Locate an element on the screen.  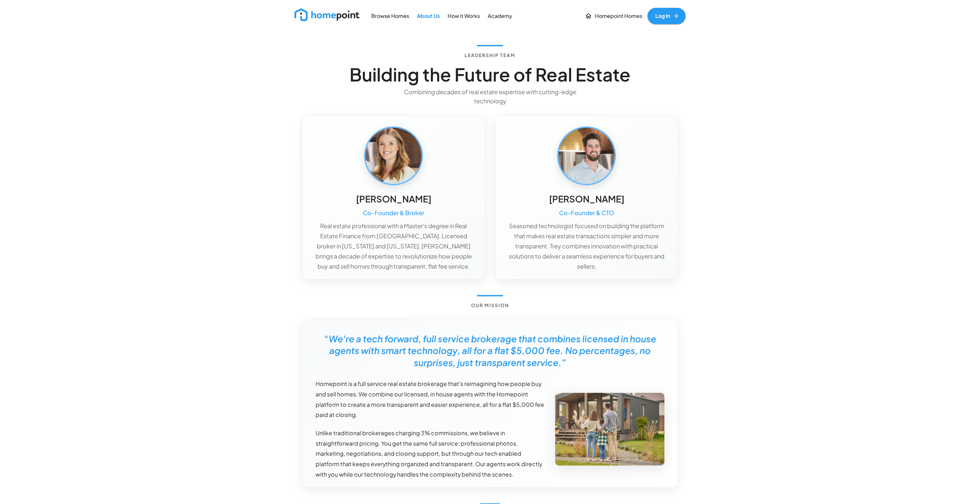
p: Unlike traditional brokerages charging 3% commissions, we believe in straightforward pricing. You... is located at coordinates (430, 454).